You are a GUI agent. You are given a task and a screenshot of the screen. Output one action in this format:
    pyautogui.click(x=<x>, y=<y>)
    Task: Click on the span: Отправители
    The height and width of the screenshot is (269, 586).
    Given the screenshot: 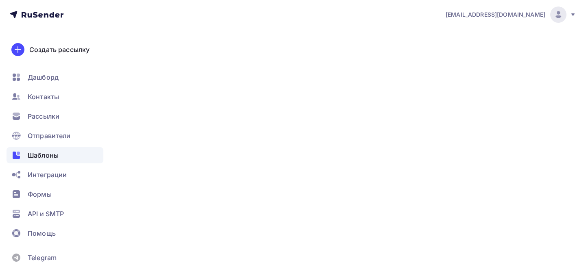 What is the action you would take?
    pyautogui.click(x=49, y=136)
    